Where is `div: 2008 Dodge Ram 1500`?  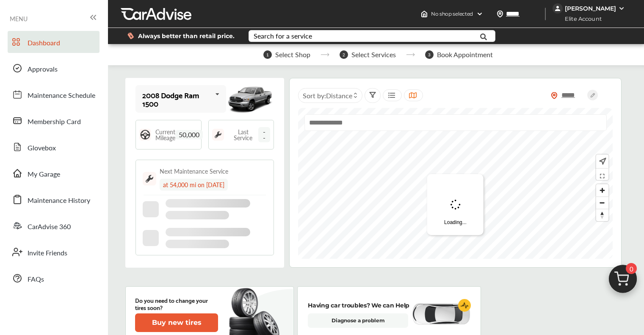
div: 2008 Dodge Ram 1500 is located at coordinates (177, 99).